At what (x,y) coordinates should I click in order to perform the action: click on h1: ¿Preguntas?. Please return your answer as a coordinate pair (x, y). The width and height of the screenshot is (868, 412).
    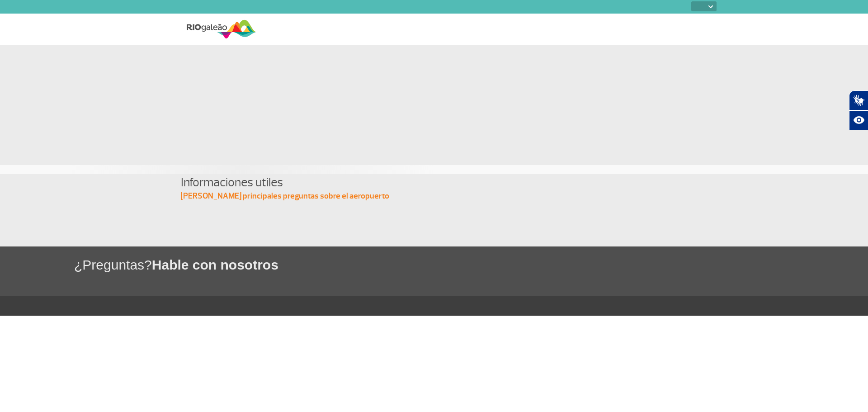
    Looking at the image, I should click on (471, 264).